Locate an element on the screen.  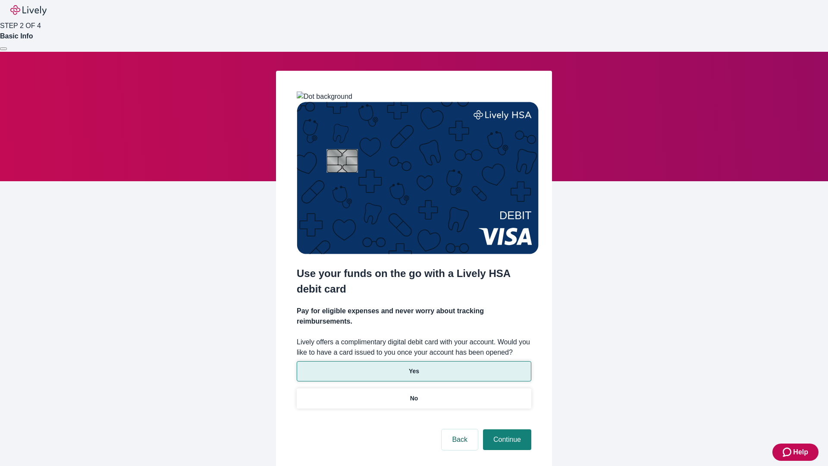
svg: Zendesk support icon is located at coordinates (788, 452).